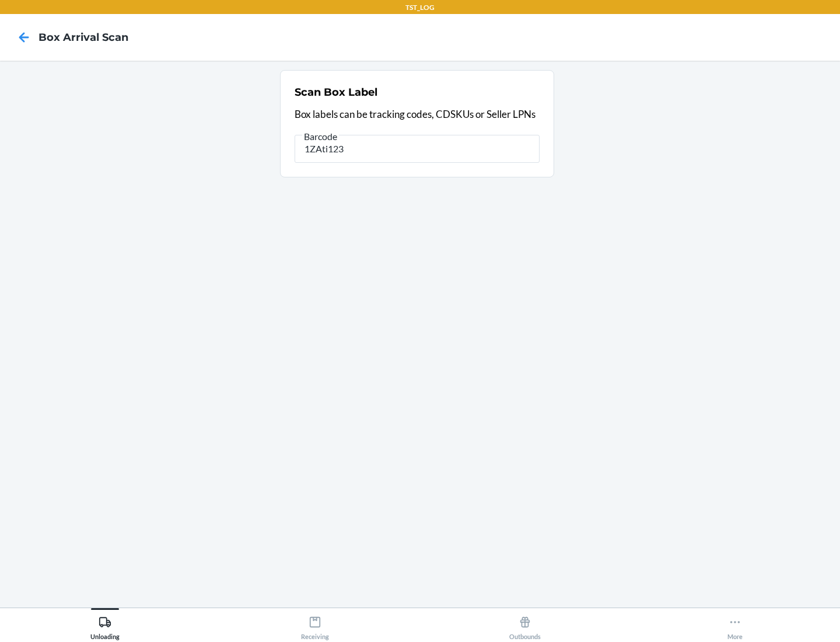 The width and height of the screenshot is (840, 642). What do you see at coordinates (315, 625) in the screenshot?
I see `div: Receiving` at bounding box center [315, 625].